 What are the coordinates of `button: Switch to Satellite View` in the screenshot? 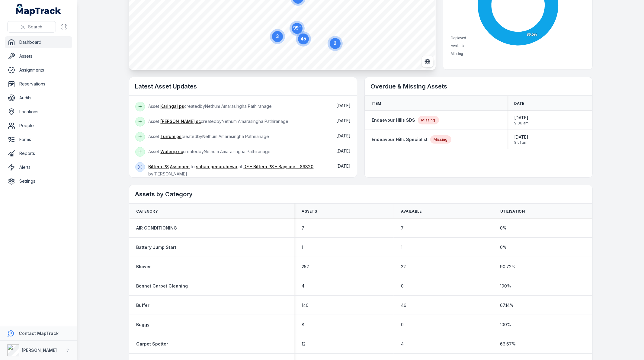 It's located at (428, 62).